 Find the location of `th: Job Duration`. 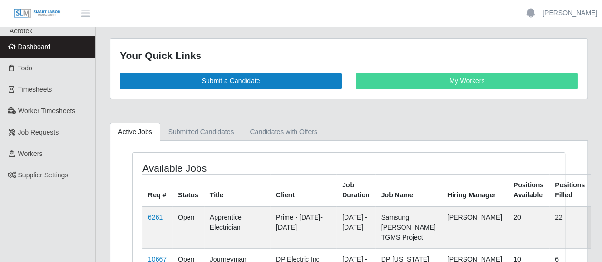

th: Job Duration is located at coordinates (356, 190).